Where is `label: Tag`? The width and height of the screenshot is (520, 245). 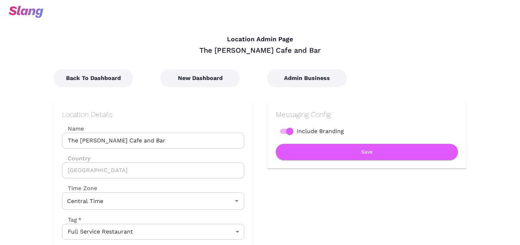 label: Tag is located at coordinates (72, 220).